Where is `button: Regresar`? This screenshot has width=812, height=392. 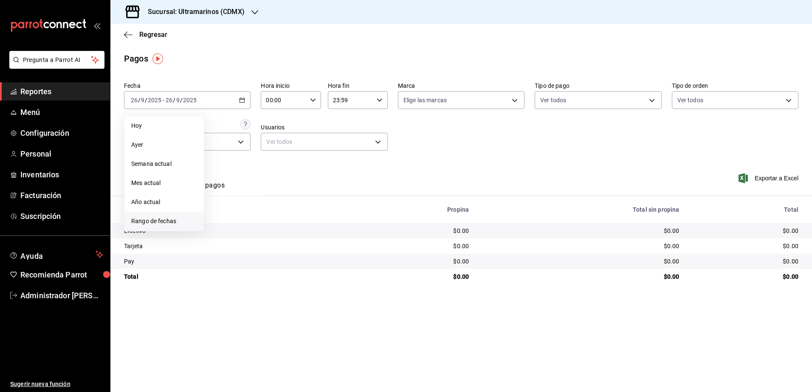 button: Regresar is located at coordinates (146, 34).